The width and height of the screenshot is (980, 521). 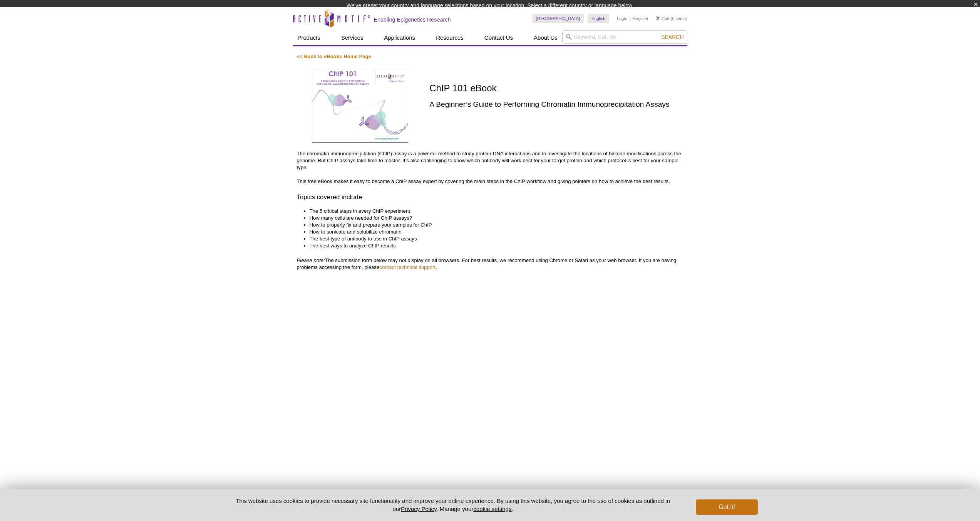 I want to click on em: Please note:, so click(x=311, y=260).